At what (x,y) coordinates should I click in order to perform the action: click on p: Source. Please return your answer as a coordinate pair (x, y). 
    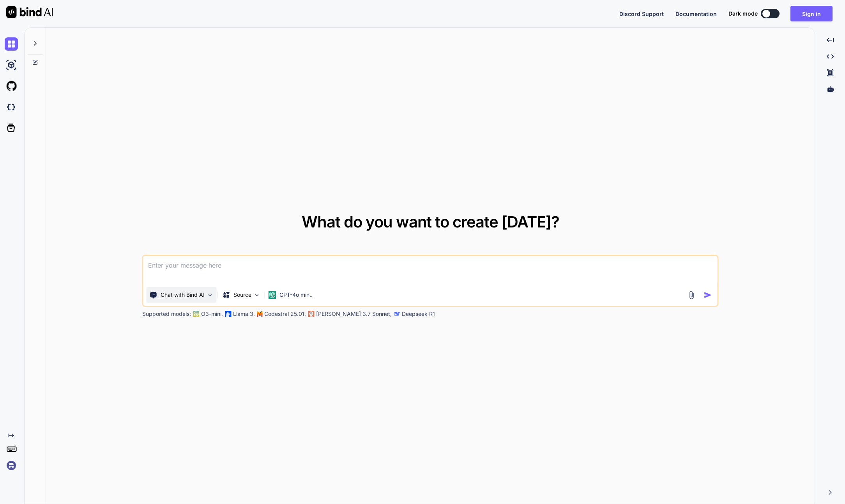
    Looking at the image, I should click on (243, 295).